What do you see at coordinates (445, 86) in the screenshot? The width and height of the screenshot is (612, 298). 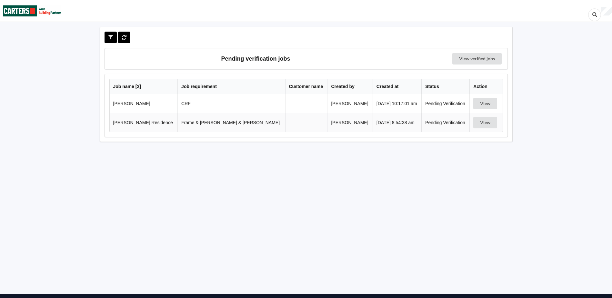 I see `th: Status` at bounding box center [445, 86].